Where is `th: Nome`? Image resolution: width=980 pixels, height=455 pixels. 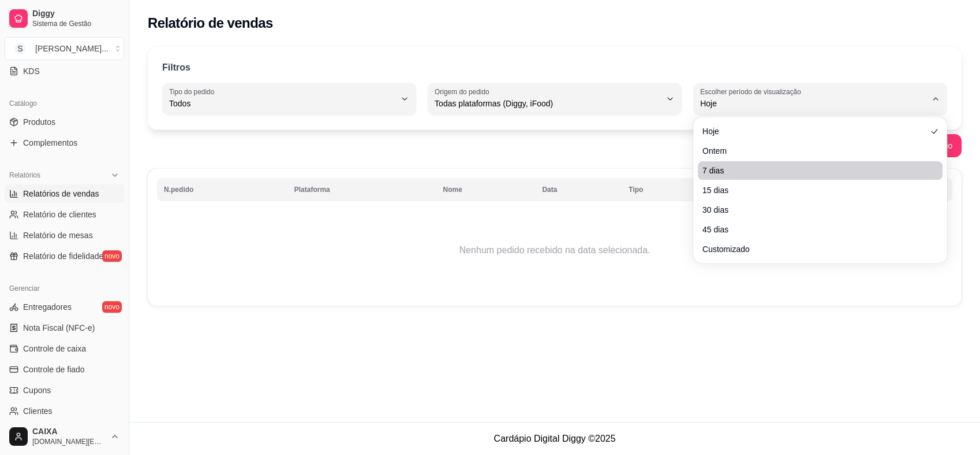
th: Nome is located at coordinates (486, 190).